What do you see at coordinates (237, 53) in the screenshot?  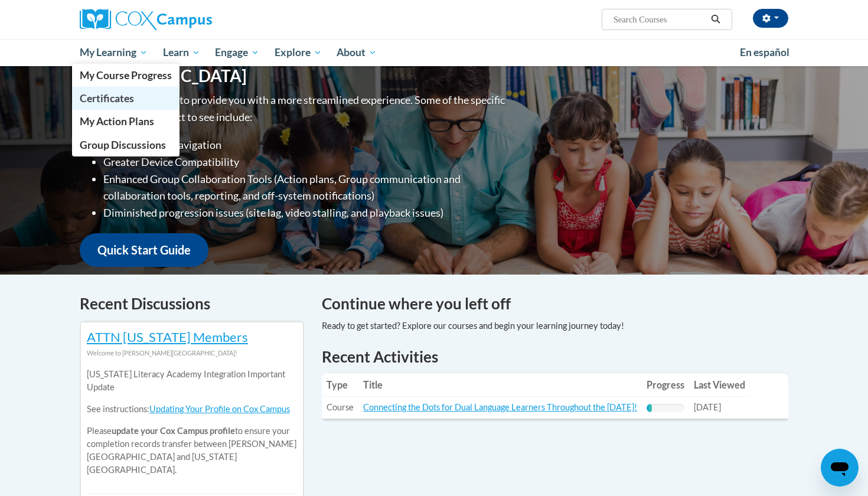 I see `span: Engage` at bounding box center [237, 53].